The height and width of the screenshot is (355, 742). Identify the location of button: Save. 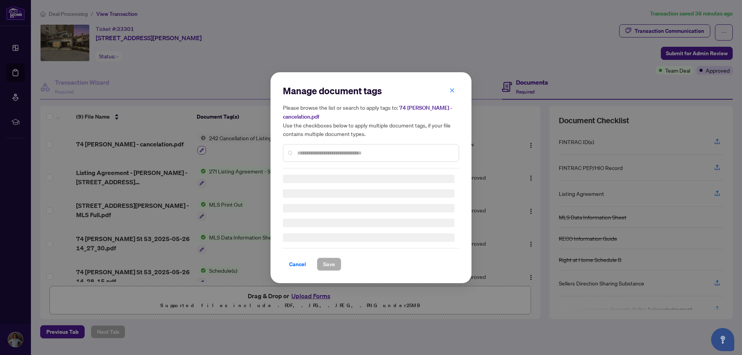
(329, 264).